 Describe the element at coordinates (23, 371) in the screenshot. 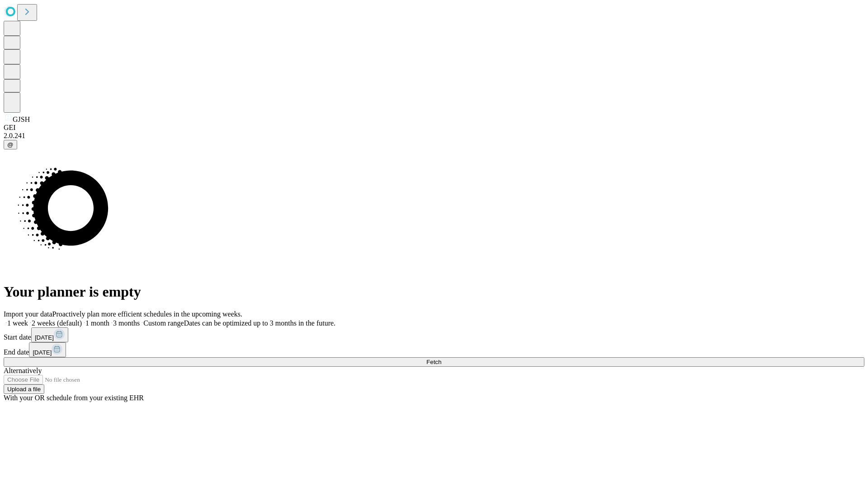

I see `span: Alternatively` at that location.